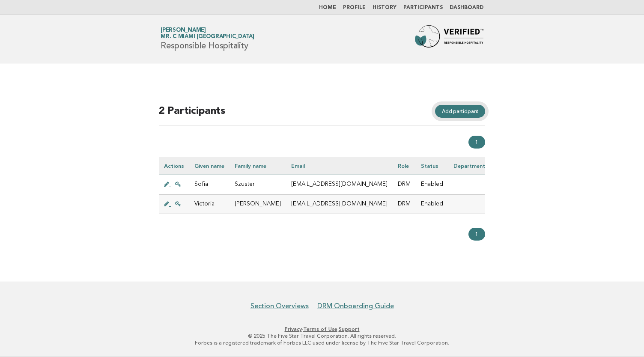  What do you see at coordinates (210, 204) in the screenshot?
I see `td: Victoria` at bounding box center [210, 204].